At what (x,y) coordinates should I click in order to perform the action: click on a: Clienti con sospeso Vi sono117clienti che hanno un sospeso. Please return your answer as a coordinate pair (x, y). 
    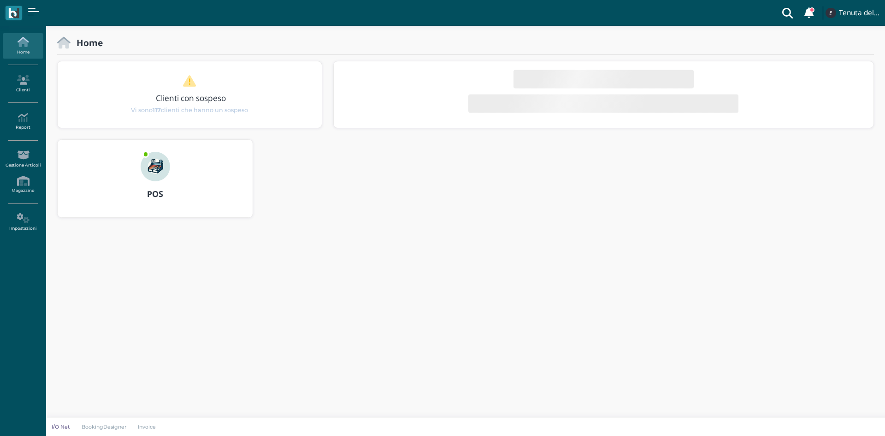
    Looking at the image, I should click on (190, 95).